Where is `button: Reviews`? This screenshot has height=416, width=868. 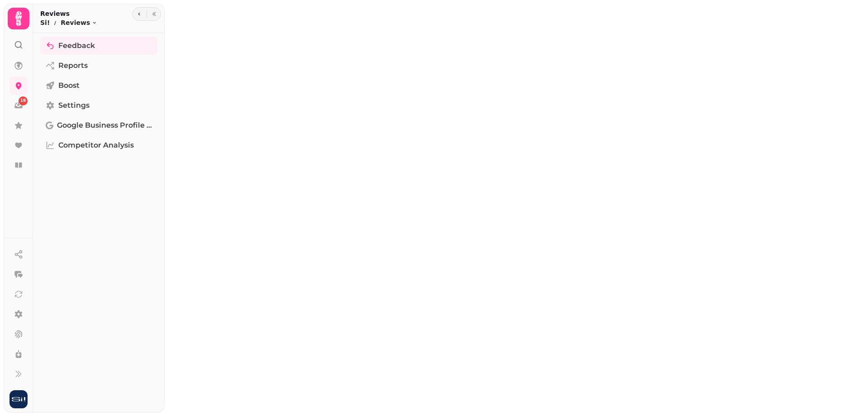
button: Reviews is located at coordinates (78, 23).